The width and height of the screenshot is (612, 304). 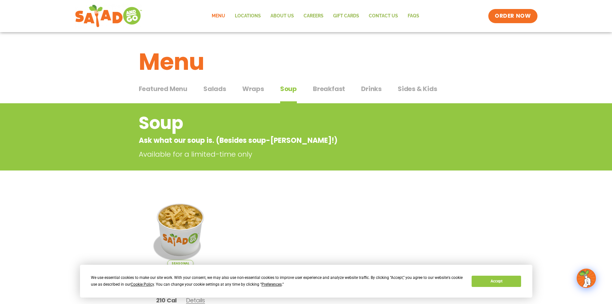 I want to click on span: Sides & Kids, so click(x=418, y=89).